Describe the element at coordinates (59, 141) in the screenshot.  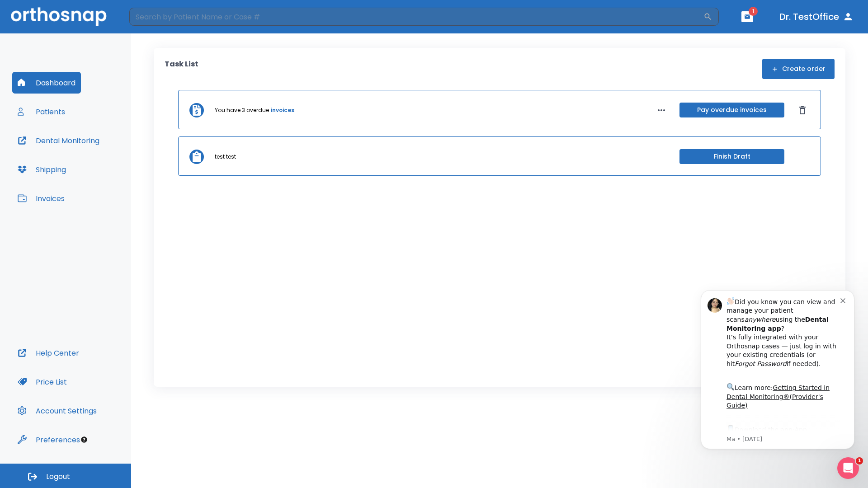
I see `button: Dental Monitoring` at that location.